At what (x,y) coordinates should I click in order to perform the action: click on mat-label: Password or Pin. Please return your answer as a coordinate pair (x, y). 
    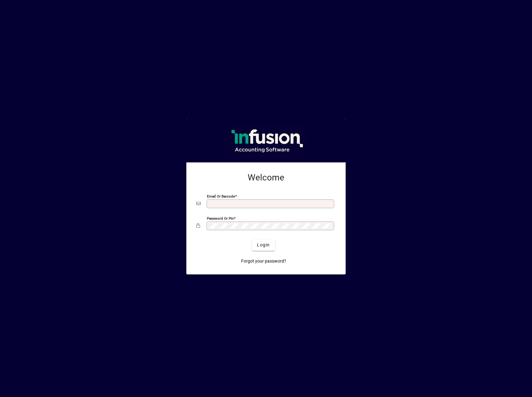
    Looking at the image, I should click on (220, 219).